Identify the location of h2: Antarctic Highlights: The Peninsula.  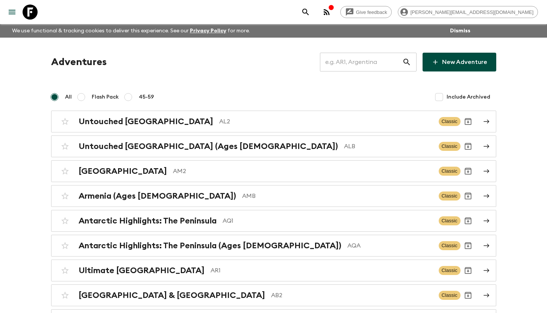
(147, 221).